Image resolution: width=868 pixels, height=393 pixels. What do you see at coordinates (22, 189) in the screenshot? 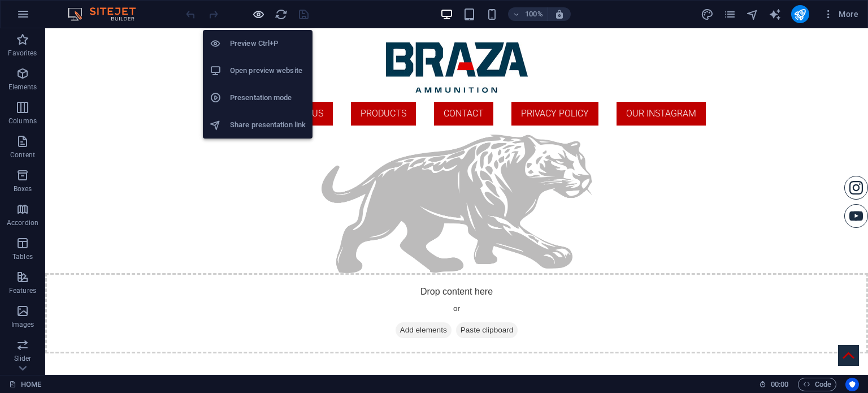
I see `p: Boxes` at bounding box center [22, 189].